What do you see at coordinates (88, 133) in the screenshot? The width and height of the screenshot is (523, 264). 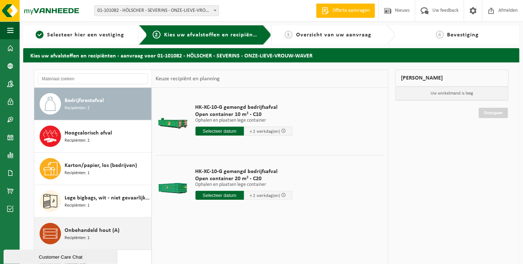 I see `span: Hoogcalorisch afval` at bounding box center [88, 133].